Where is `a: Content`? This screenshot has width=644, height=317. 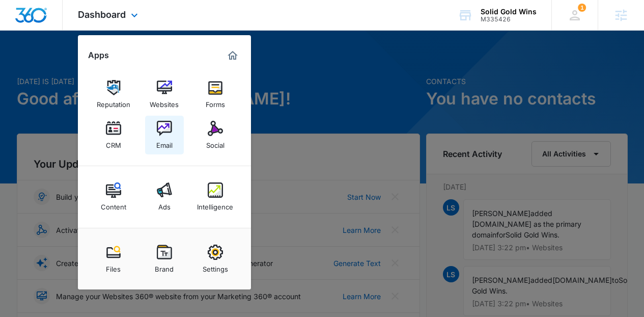 a: Content is located at coordinates (114, 197).